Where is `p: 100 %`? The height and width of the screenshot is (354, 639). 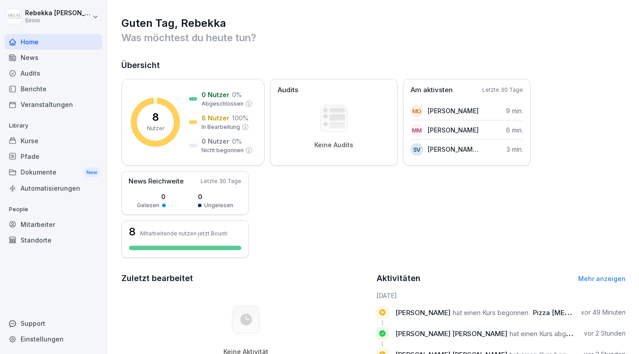 p: 100 % is located at coordinates (240, 118).